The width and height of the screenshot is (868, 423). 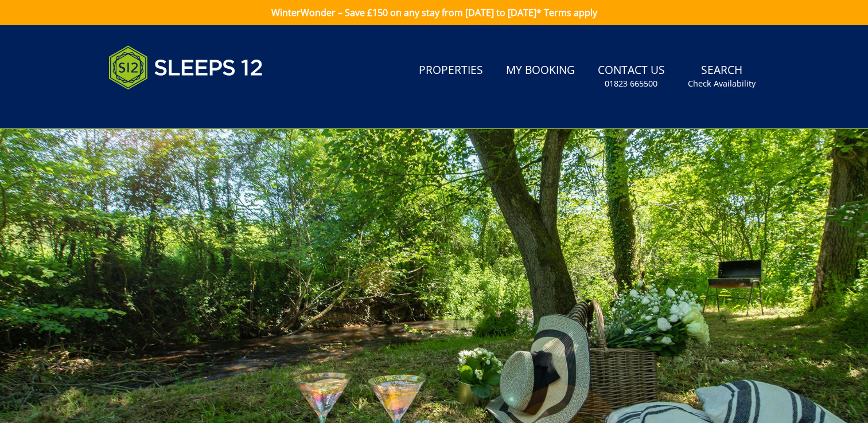 I want to click on img: Sleeps 12, so click(x=186, y=68).